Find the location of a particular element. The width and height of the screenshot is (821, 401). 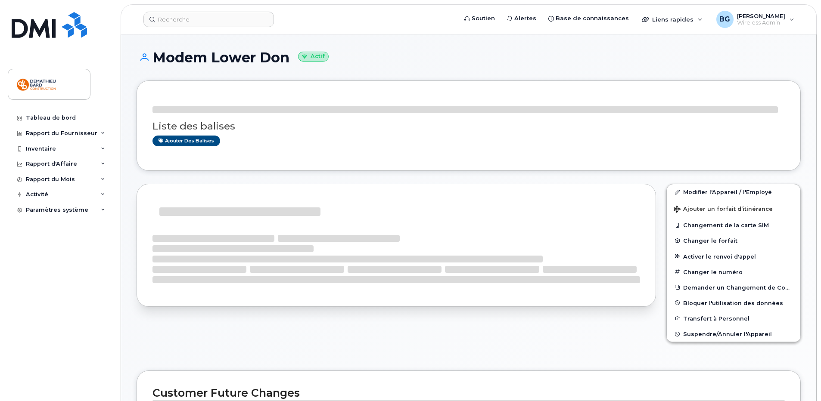

h3: Liste des balises is located at coordinates (468, 126).